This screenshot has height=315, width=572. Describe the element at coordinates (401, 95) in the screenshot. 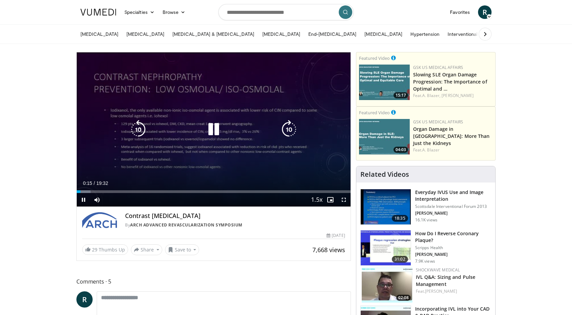

I see `span: 15:17` at that location.